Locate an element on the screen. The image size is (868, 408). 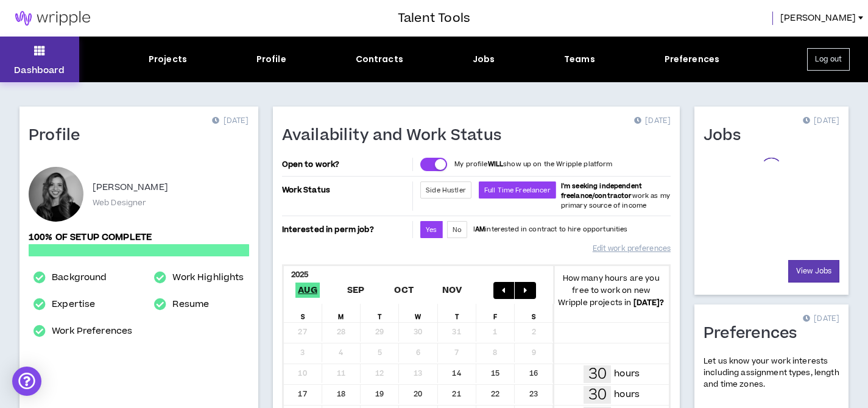
p: Open to work? is located at coordinates (346, 165).